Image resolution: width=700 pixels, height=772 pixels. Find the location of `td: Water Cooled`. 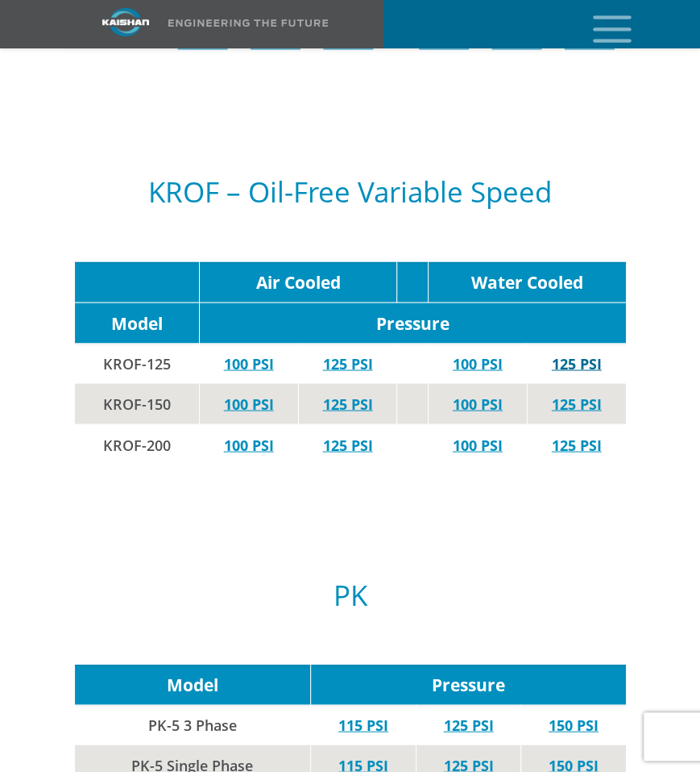

td: Water Cooled is located at coordinates (526, 282).